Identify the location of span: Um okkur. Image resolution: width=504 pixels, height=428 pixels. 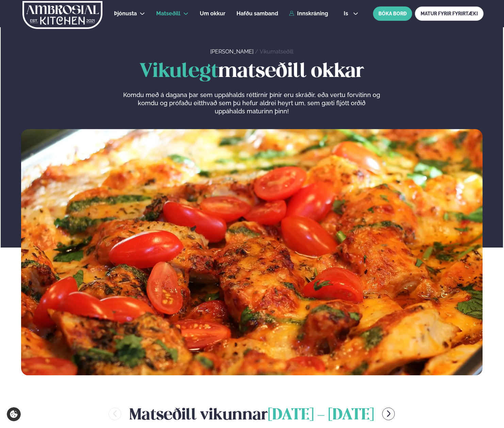
(212, 13).